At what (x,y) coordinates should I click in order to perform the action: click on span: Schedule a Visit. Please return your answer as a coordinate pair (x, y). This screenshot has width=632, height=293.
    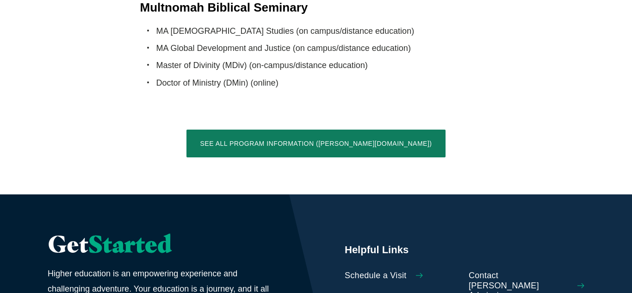
    Looking at the image, I should click on (375, 276).